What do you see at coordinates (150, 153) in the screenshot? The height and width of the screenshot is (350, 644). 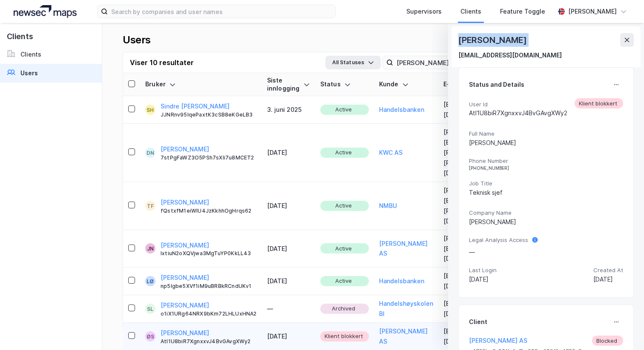 I see `div: DN` at bounding box center [150, 153].